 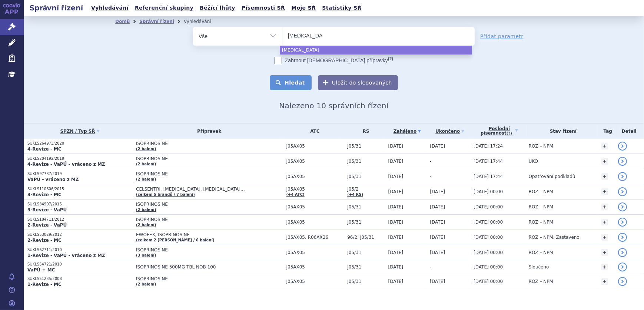 I want to click on span: J05/2, so click(x=366, y=189).